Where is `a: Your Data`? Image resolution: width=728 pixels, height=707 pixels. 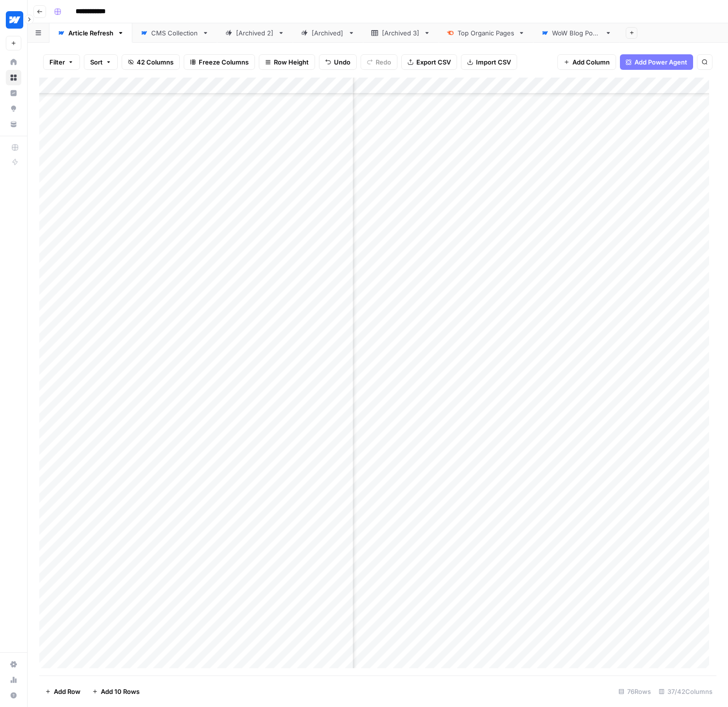
a: Your Data is located at coordinates (13, 125).